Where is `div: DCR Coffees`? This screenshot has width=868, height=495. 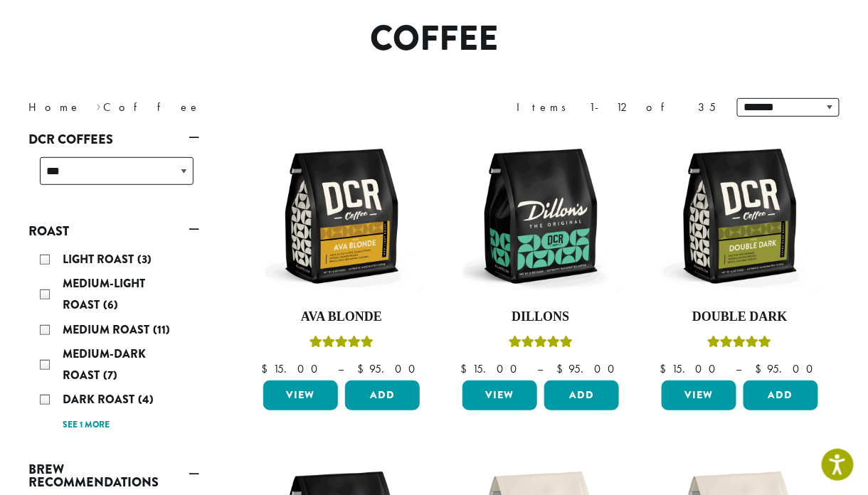
div: DCR Coffees is located at coordinates (114, 177).